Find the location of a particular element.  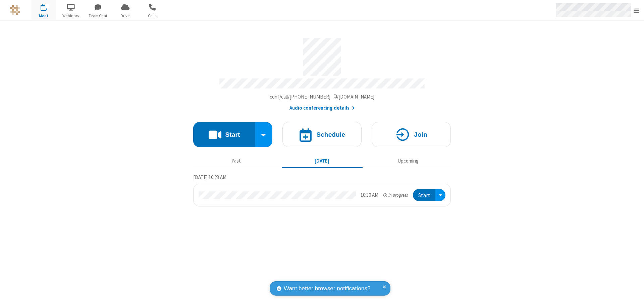

div: 1 is located at coordinates (47, 6).